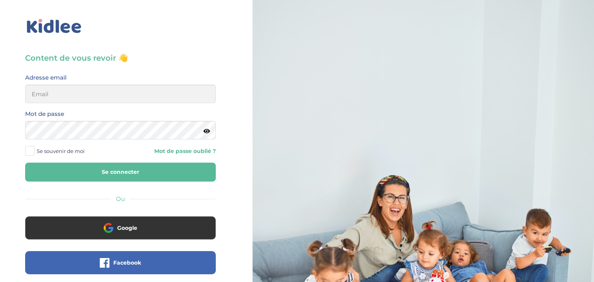 This screenshot has height=282, width=594. What do you see at coordinates (127, 228) in the screenshot?
I see `span: Google` at bounding box center [127, 228].